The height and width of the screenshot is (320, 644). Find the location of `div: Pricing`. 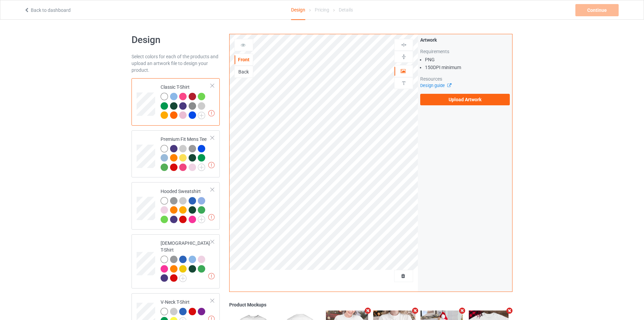

div: Pricing is located at coordinates (322, 10).